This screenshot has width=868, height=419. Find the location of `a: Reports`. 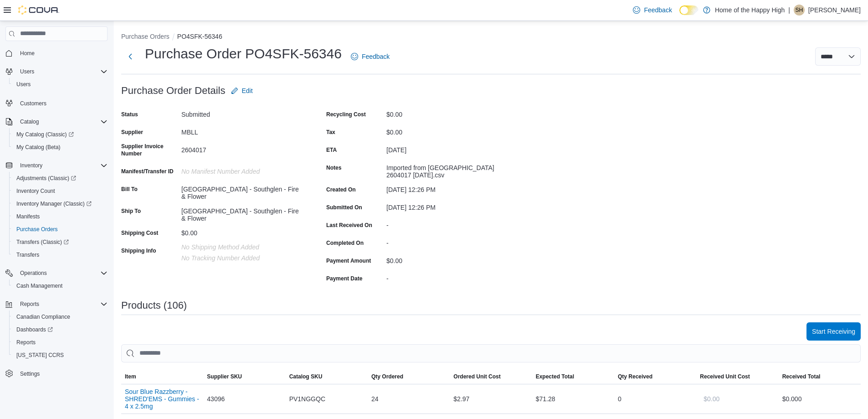

a: Reports is located at coordinates (26, 342).